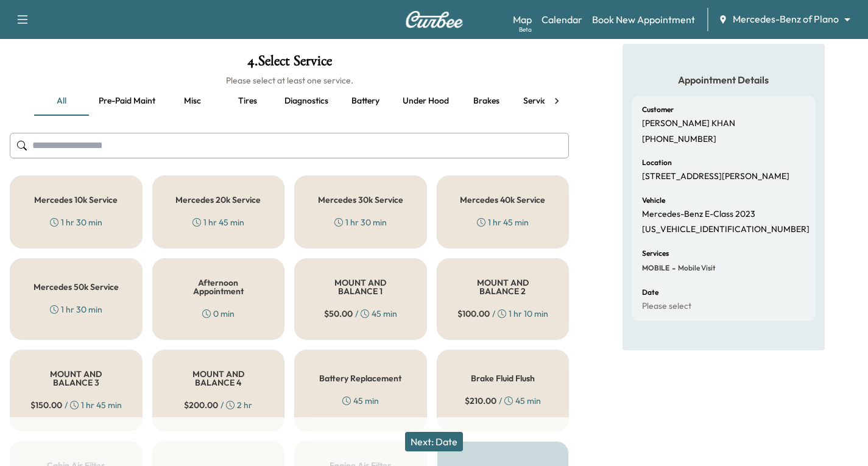 This screenshot has height=466, width=868. What do you see at coordinates (338, 314) in the screenshot?
I see `span: $ 50.00` at bounding box center [338, 314].